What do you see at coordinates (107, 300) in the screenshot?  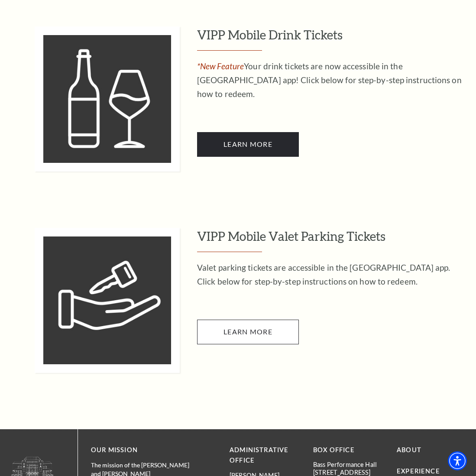 I see `img: VIPP Mobile Valet Parking Tickets` at bounding box center [107, 300].